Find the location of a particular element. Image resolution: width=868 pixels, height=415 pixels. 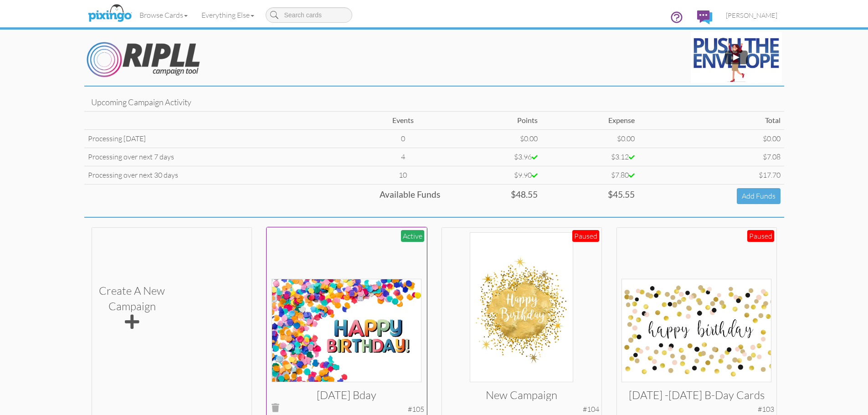

td: 0 is located at coordinates (402, 139).